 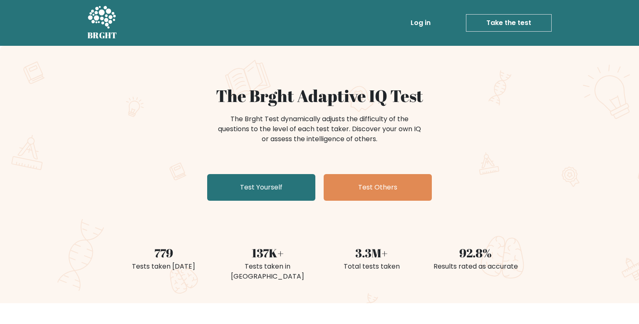 What do you see at coordinates (164, 253) in the screenshot?
I see `div: 779` at bounding box center [164, 253].